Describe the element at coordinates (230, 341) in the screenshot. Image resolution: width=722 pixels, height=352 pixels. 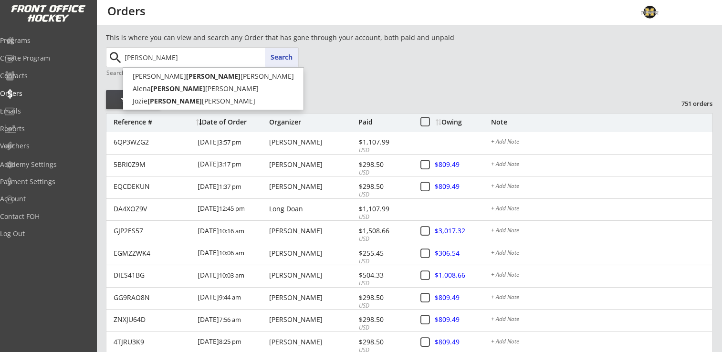
I see `font: 8:25 pm` at that location.